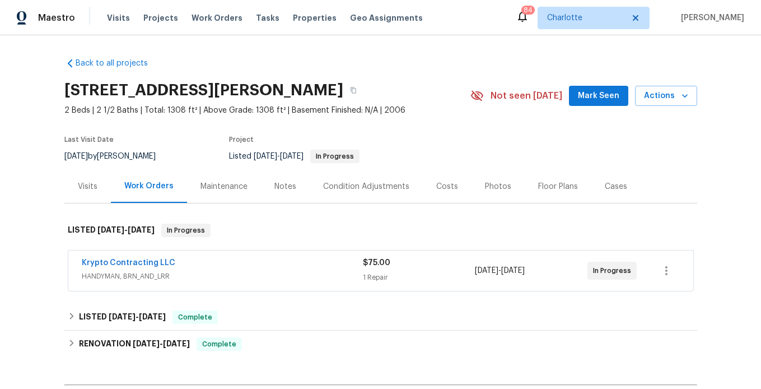 Image resolution: width=761 pixels, height=389 pixels. Describe the element at coordinates (599, 96) in the screenshot. I see `span: Mark Seen` at that location.